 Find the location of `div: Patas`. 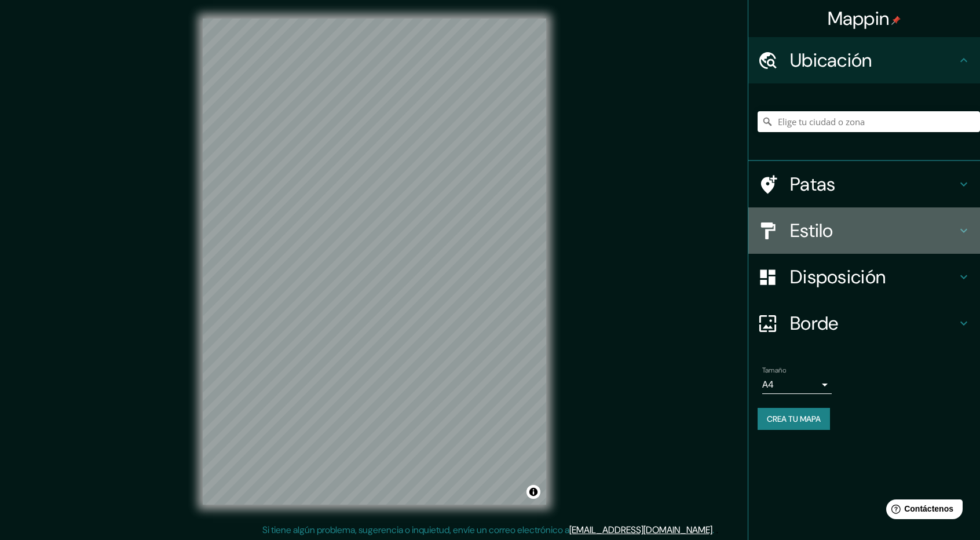

div: Patas is located at coordinates (864, 184).